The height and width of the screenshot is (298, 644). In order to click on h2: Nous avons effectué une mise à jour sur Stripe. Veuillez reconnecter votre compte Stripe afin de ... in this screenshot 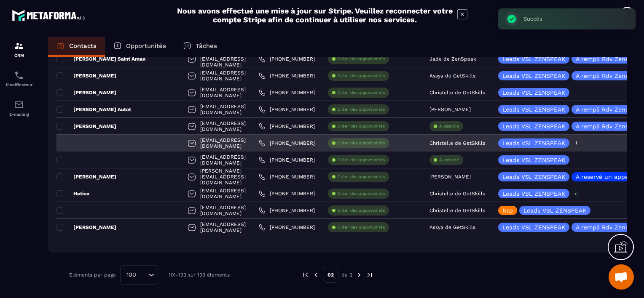, I will do `click(315, 15)`.